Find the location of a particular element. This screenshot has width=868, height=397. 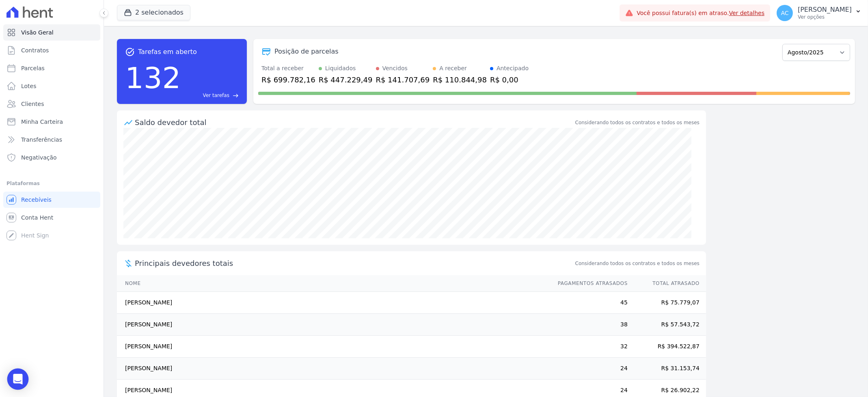

div: Saldo devedor total is located at coordinates (354, 122).